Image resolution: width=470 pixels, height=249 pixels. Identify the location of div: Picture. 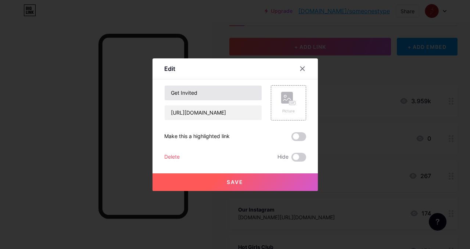
(289, 111).